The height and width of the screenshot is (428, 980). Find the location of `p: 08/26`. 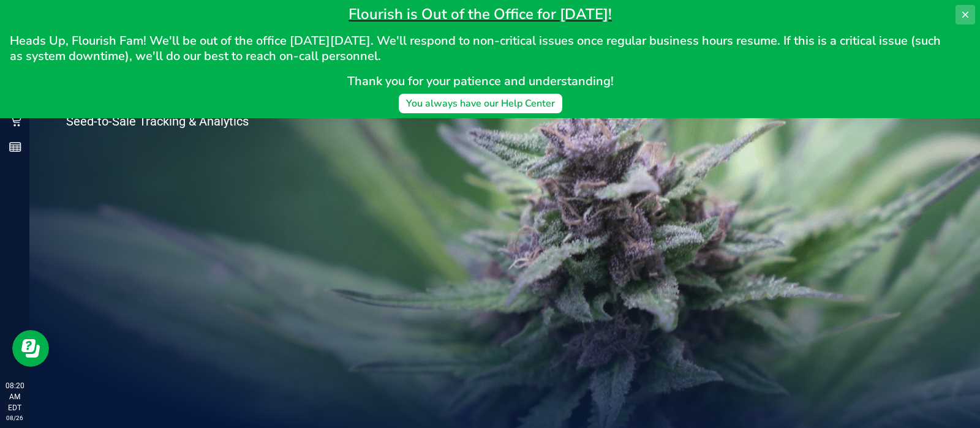

p: 08/26 is located at coordinates (15, 417).